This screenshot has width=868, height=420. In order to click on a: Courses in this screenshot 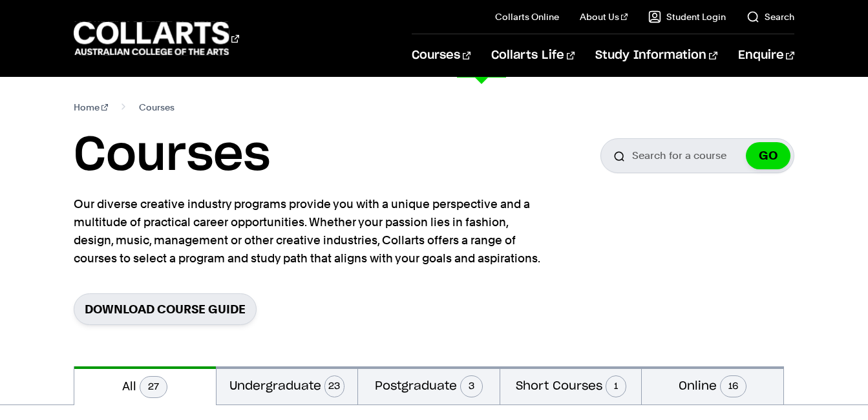, I will do `click(440, 56)`.